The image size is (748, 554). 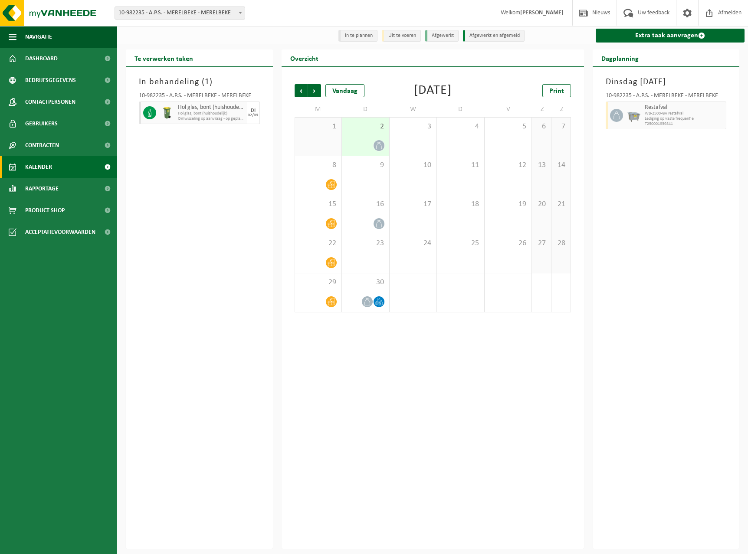 I want to click on span: Print, so click(x=557, y=91).